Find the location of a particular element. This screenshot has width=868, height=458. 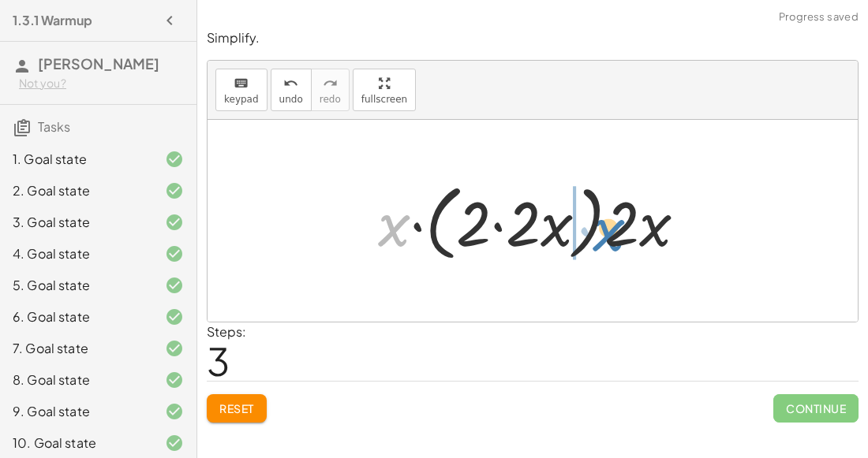

button: undoundo is located at coordinates (291, 90).